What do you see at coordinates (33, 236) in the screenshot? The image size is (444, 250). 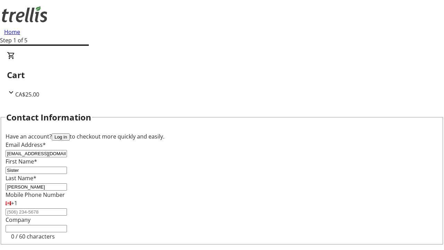 I see `tr-character-limit: 0 / 60 characters` at bounding box center [33, 236].